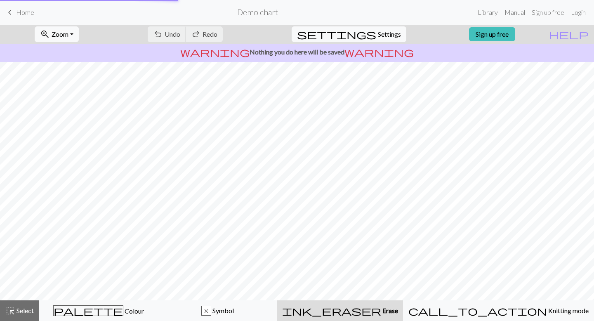 The width and height of the screenshot is (594, 321). I want to click on a: Login, so click(579, 12).